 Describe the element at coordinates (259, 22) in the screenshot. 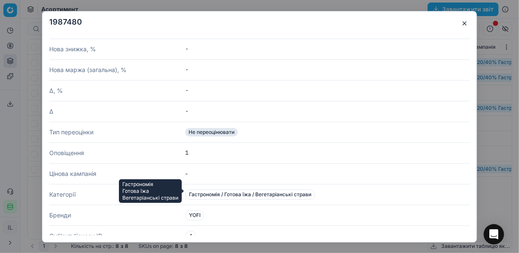

I see `h2: 1987480` at that location.